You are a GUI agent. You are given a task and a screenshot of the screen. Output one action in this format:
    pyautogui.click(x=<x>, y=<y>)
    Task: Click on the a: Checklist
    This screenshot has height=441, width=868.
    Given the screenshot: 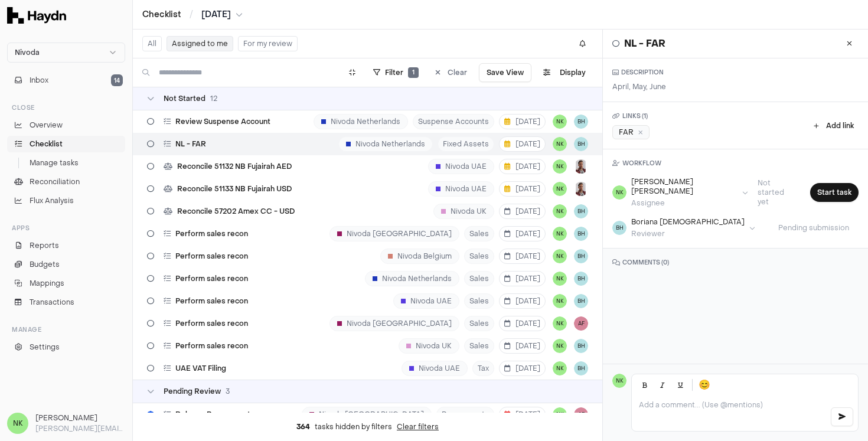 What is the action you would take?
    pyautogui.click(x=66, y=144)
    